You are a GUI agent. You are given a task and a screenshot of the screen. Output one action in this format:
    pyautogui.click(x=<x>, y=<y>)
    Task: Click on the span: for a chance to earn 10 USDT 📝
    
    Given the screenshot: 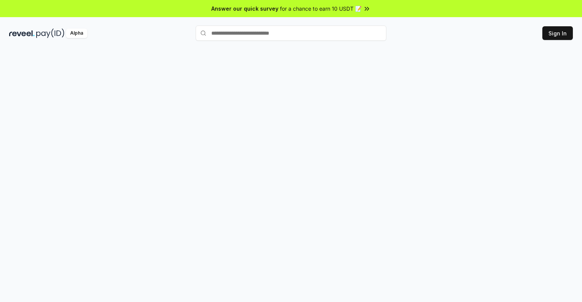 What is the action you would take?
    pyautogui.click(x=321, y=8)
    